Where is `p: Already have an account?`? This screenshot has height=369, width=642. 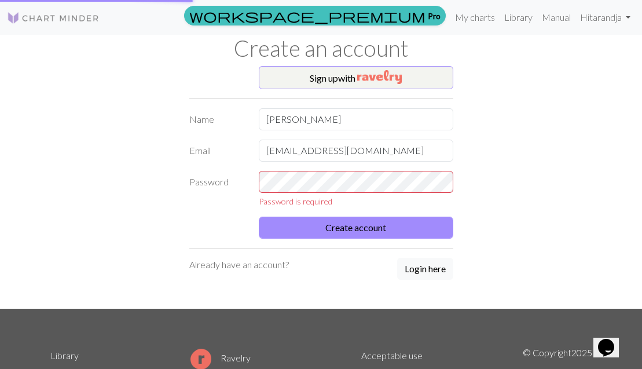
p: Already have an account? is located at coordinates (239, 264).